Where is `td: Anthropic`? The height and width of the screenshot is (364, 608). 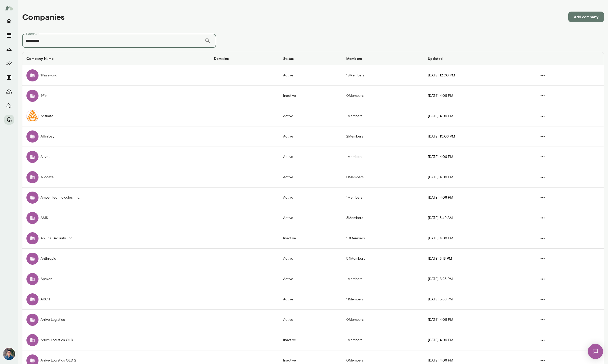 td: Anthropic is located at coordinates (116, 259).